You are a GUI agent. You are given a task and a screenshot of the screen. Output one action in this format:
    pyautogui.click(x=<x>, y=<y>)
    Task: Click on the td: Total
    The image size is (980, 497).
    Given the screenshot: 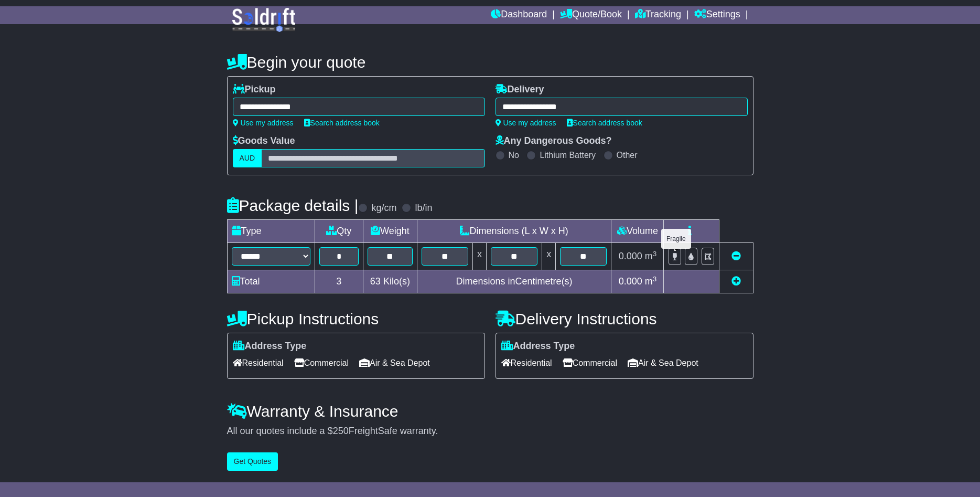 What is the action you would take?
    pyautogui.click(x=270, y=281)
    